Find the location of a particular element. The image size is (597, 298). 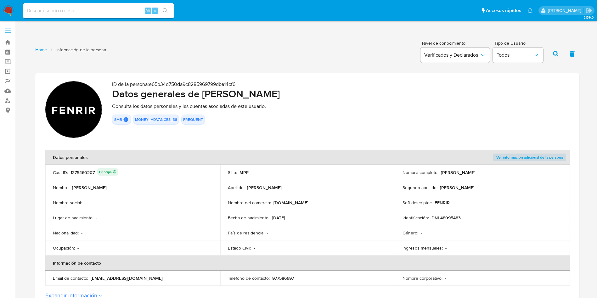

span: Verificados y Declarados is located at coordinates (452, 55).